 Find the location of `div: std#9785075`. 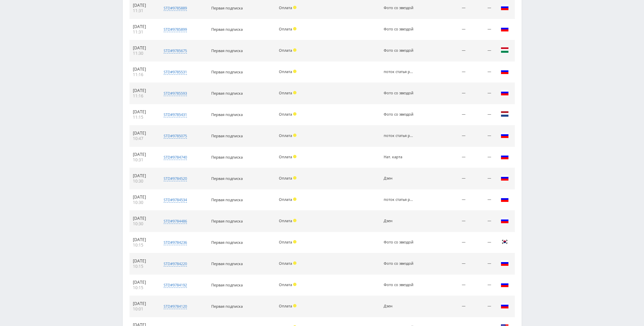

div: std#9785075 is located at coordinates (175, 136).